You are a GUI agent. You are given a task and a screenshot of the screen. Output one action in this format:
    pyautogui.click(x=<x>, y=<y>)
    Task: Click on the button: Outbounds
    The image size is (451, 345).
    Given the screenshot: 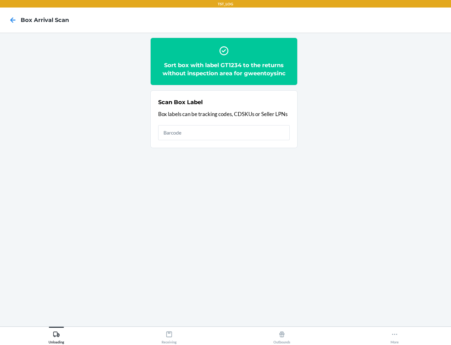 What is the action you would take?
    pyautogui.click(x=282, y=335)
    